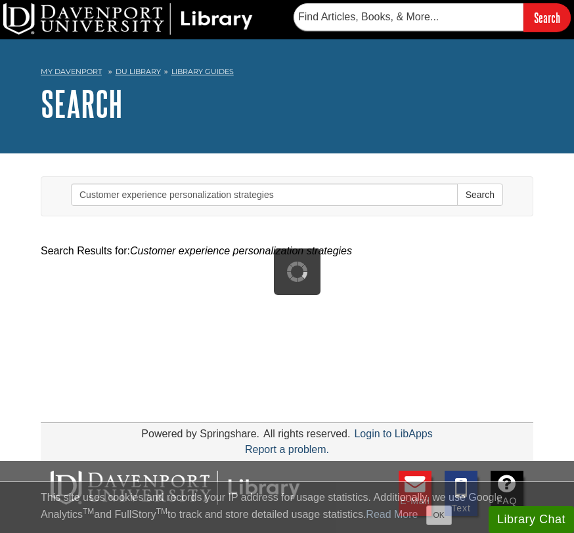 The width and height of the screenshot is (574, 533). What do you see at coordinates (531, 520) in the screenshot?
I see `button: Library Chat` at bounding box center [531, 520].